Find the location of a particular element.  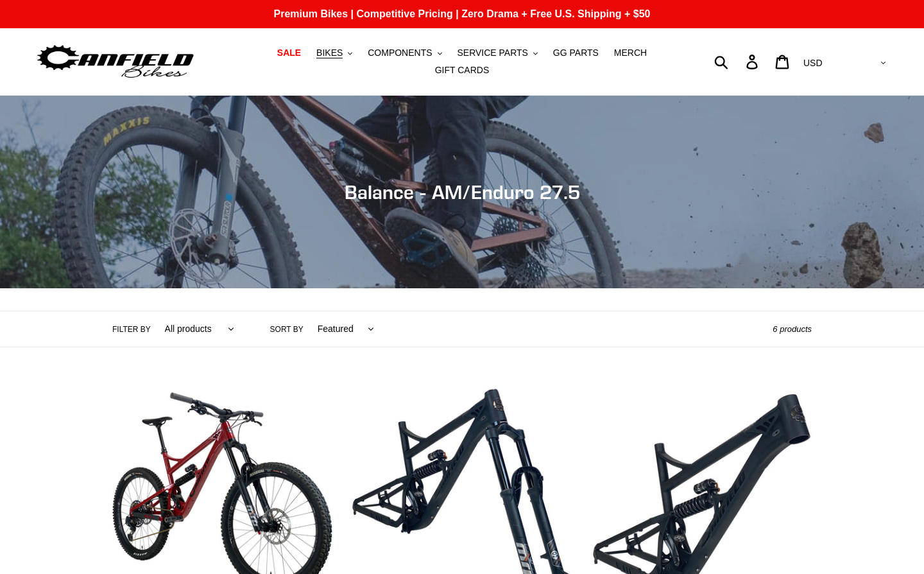

span: BIKES is located at coordinates (330, 53).